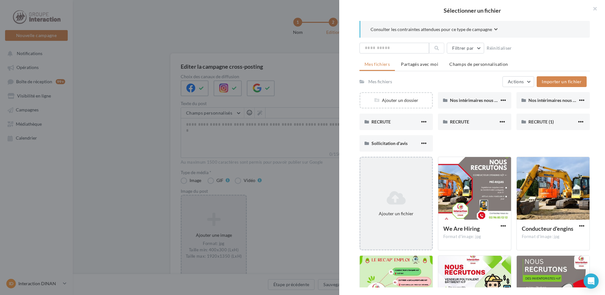 This screenshot has width=605, height=295. I want to click on div: Open Intercom Messenger, so click(591, 281).